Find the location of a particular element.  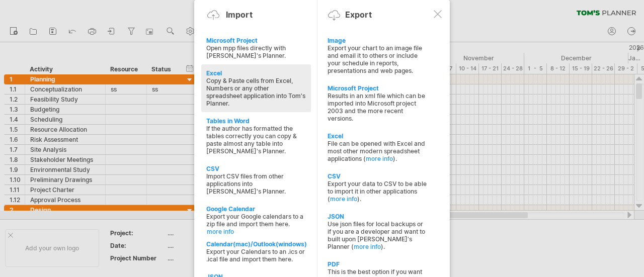

div: Export is located at coordinates (358, 15).